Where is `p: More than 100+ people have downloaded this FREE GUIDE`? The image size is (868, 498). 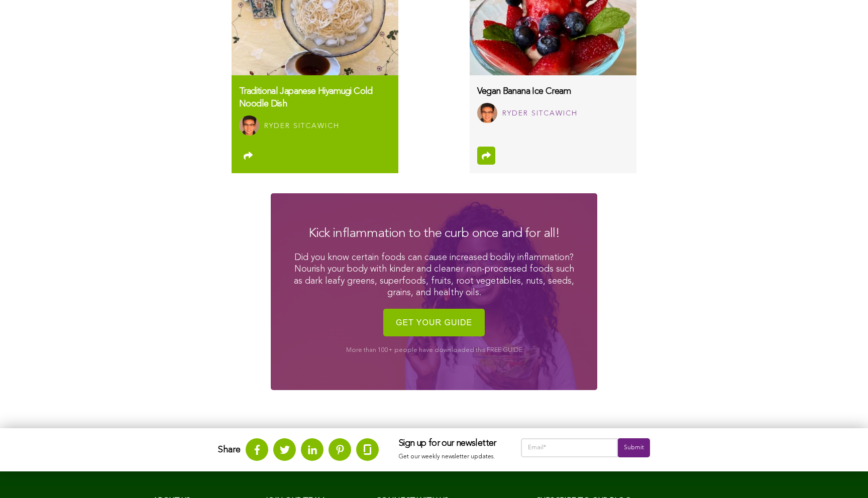
p: More than 100+ people have downloaded this FREE GUIDE is located at coordinates (434, 351).